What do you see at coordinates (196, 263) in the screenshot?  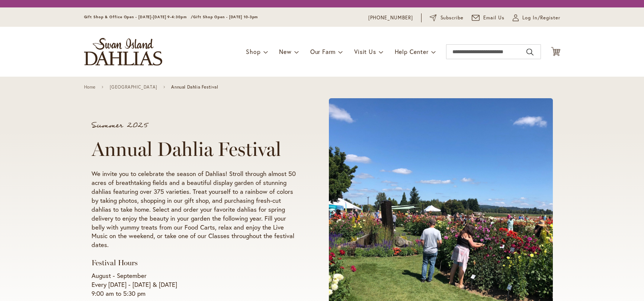 I see `h3: Festival Hours` at bounding box center [196, 263].